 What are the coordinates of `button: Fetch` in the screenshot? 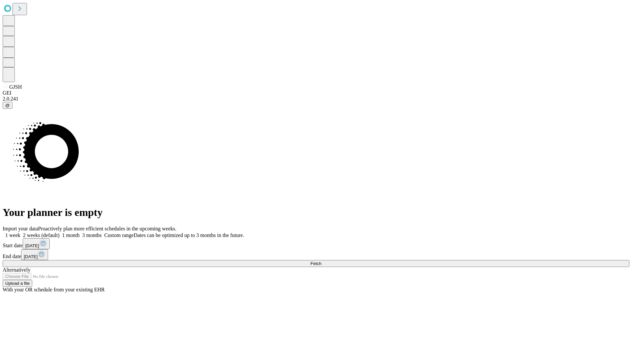 It's located at (316, 263).